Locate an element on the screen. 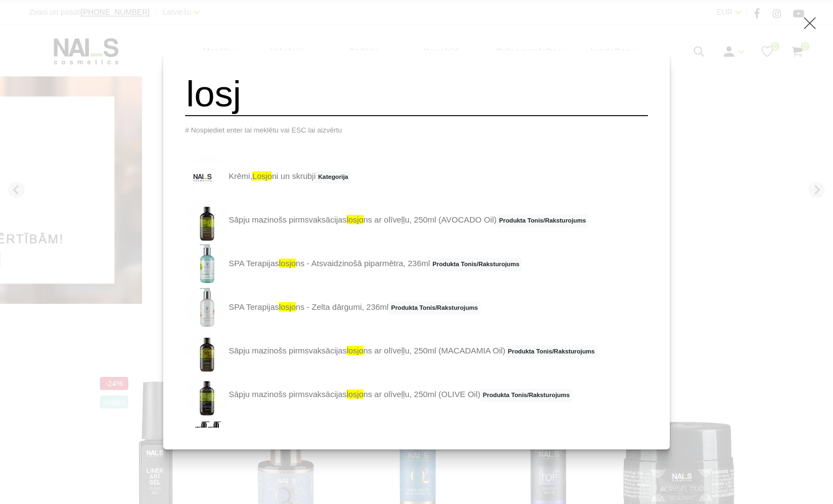 The image size is (833, 504). span: # Nospiediet enter lai meklētu vai ESC lai aizvērtu is located at coordinates (264, 130).